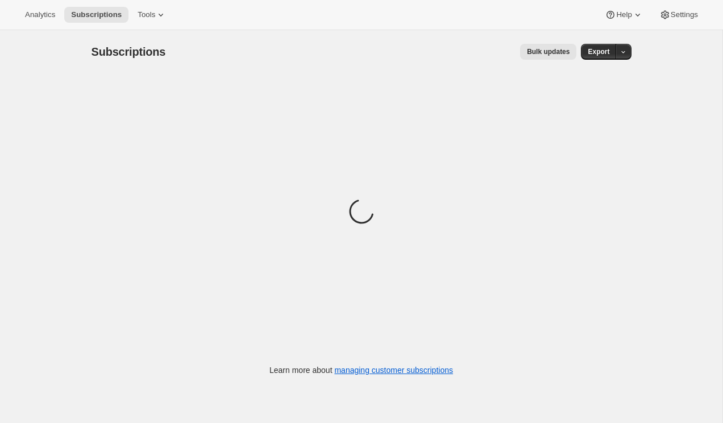  What do you see at coordinates (599, 52) in the screenshot?
I see `button: Export` at bounding box center [599, 52].